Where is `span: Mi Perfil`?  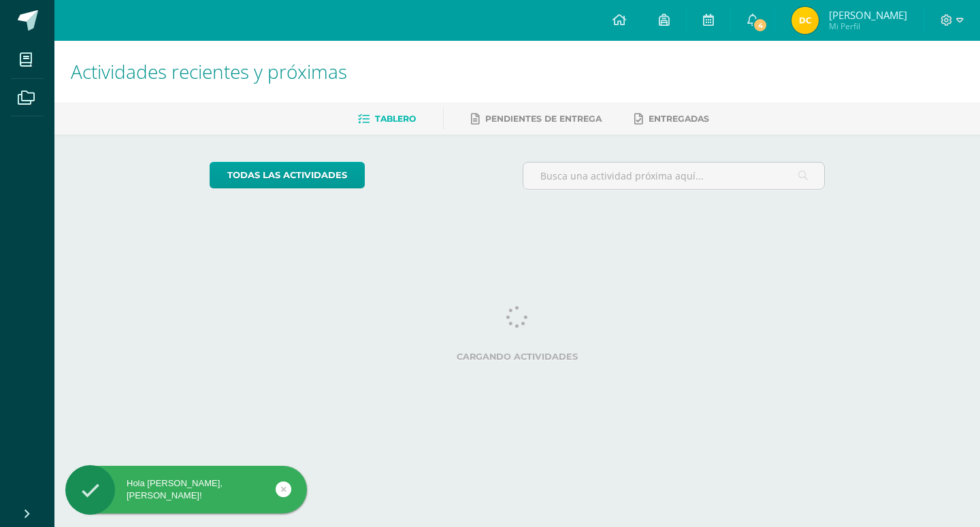
span: Mi Perfil is located at coordinates (867, 26).